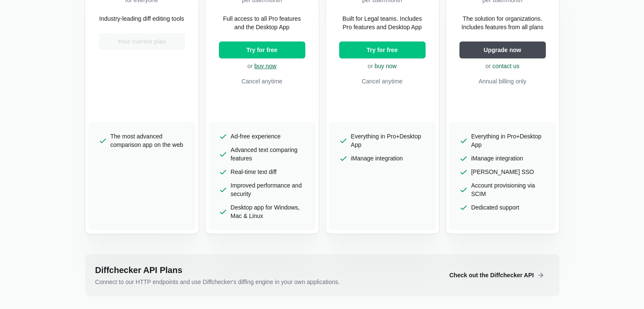 The image size is (644, 309). I want to click on span: Advanced text comparing features, so click(268, 154).